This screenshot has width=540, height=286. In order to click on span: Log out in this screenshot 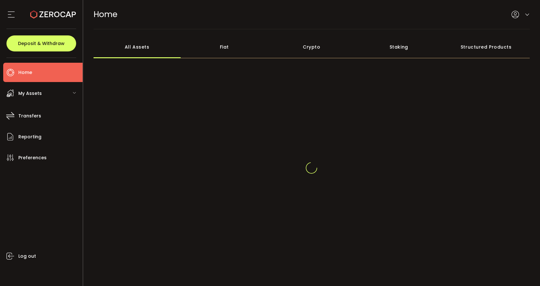, I will do `click(27, 256)`.